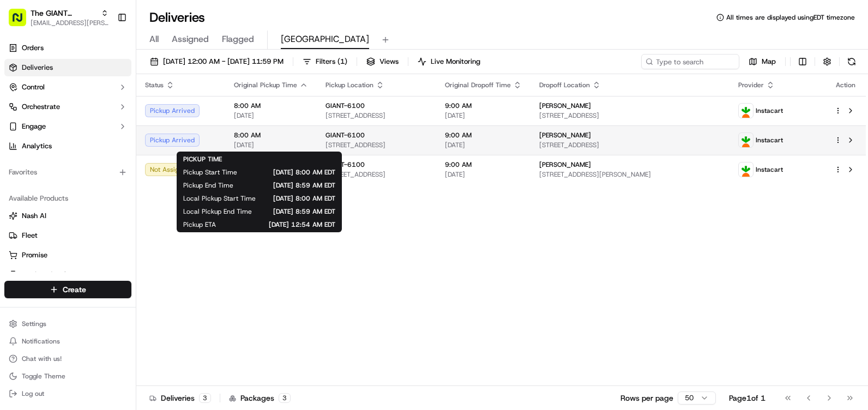  What do you see at coordinates (63, 13) in the screenshot?
I see `span: The GIANT Company` at bounding box center [63, 13].